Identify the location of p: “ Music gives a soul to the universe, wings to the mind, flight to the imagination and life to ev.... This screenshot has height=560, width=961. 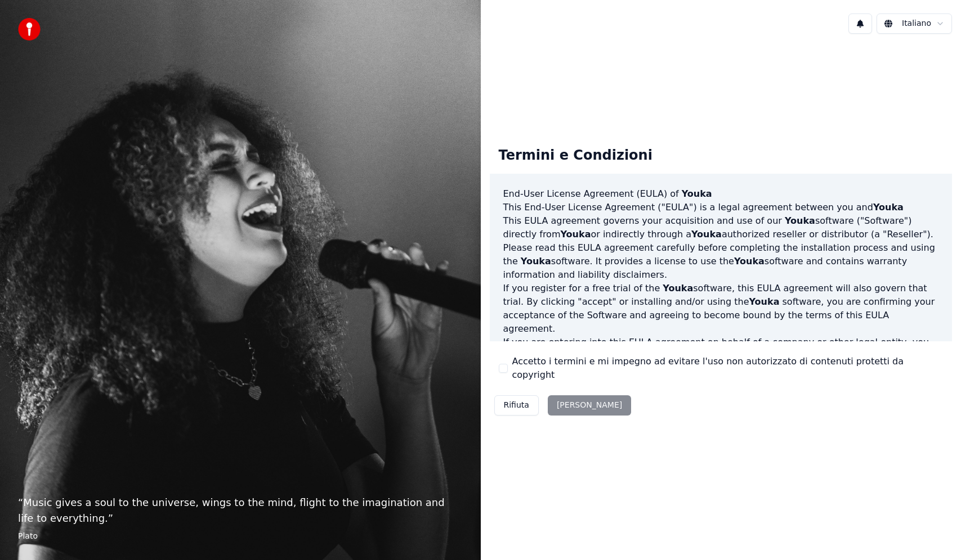
(240, 510).